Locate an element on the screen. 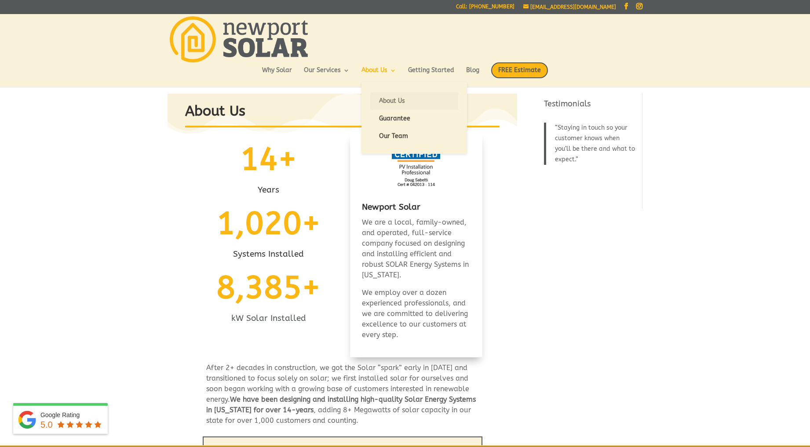  strong: About Us is located at coordinates (215, 111).